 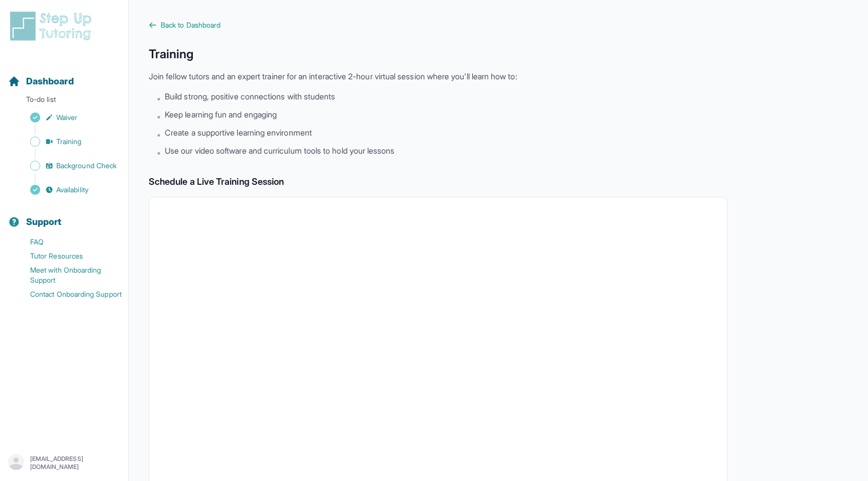 I want to click on a: Dashboard, so click(x=41, y=82).